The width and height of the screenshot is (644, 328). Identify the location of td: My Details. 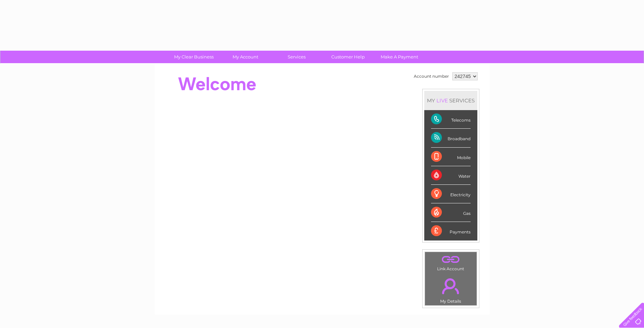
(451, 289).